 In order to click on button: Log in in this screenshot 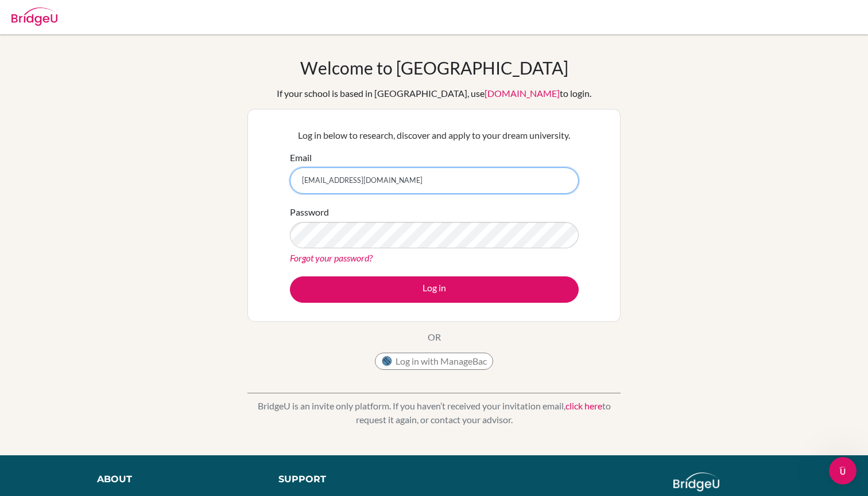, I will do `click(434, 290)`.